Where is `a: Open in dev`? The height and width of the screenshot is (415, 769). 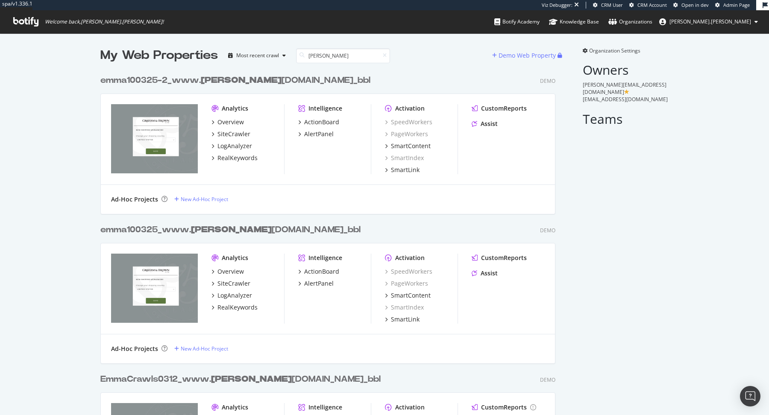
a: Open in dev is located at coordinates (690, 5).